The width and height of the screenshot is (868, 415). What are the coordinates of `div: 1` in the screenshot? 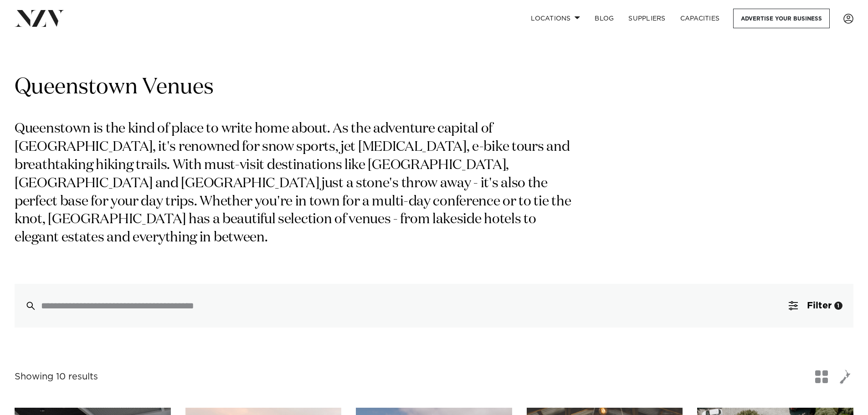 It's located at (839, 306).